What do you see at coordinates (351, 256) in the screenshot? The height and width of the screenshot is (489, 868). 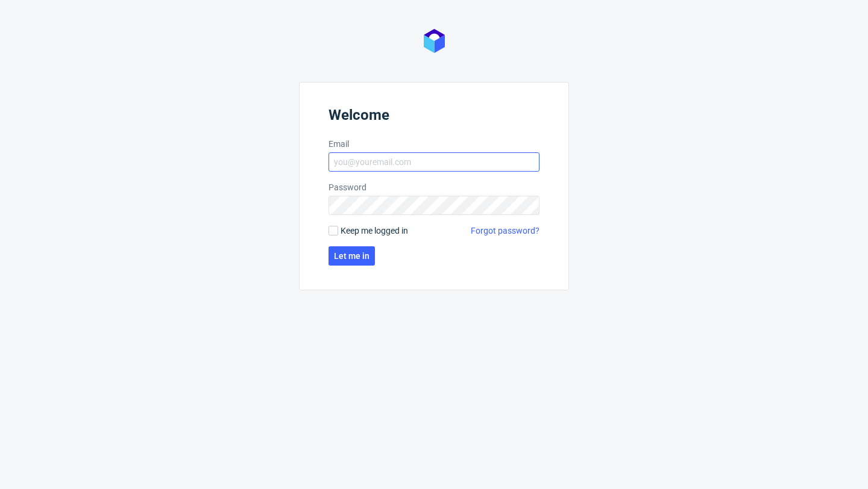 I see `button: Let me in` at bounding box center [351, 256].